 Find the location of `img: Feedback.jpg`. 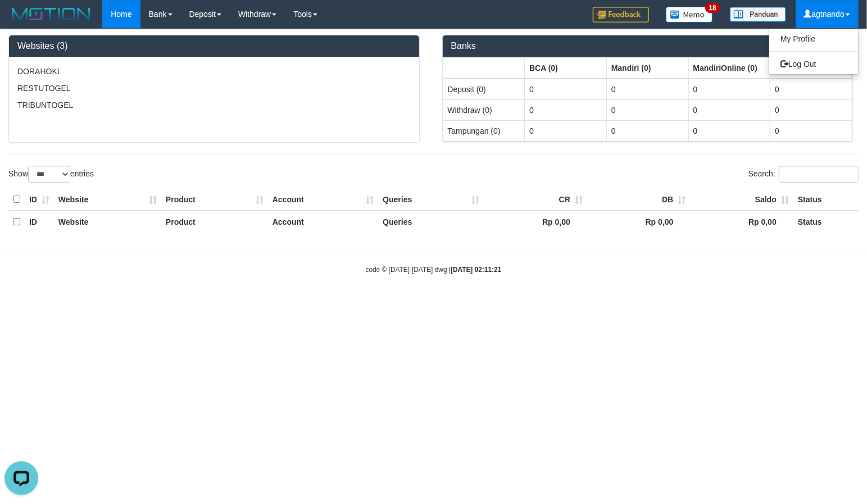

img: Feedback.jpg is located at coordinates (621, 14).